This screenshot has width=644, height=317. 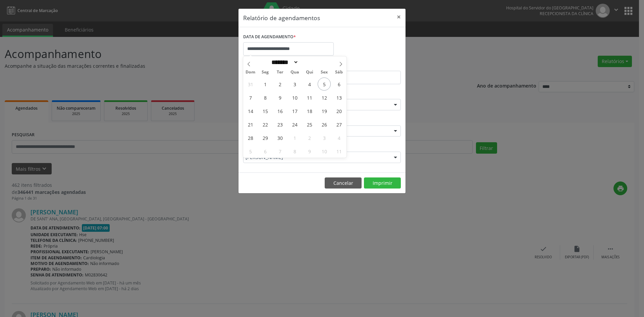 I want to click on button: Imprimir, so click(x=383, y=183).